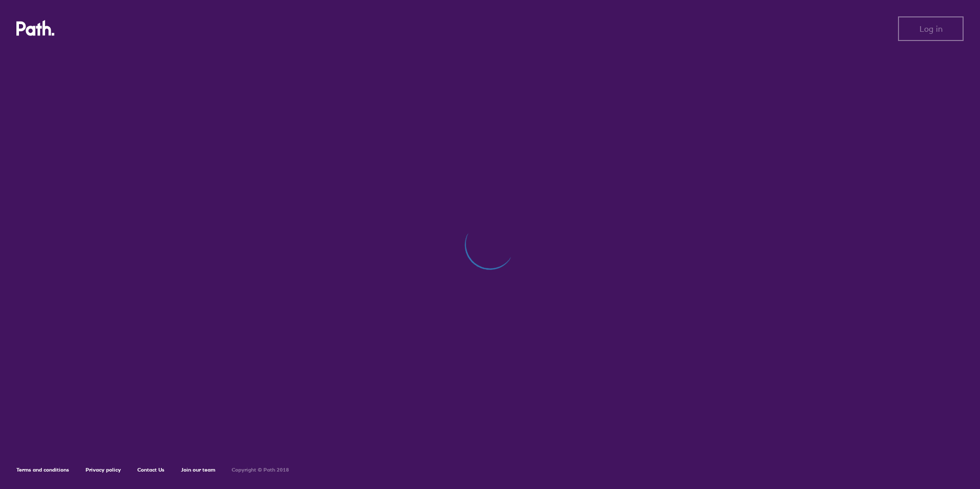 Image resolution: width=980 pixels, height=489 pixels. What do you see at coordinates (931, 28) in the screenshot?
I see `span: Log in` at bounding box center [931, 28].